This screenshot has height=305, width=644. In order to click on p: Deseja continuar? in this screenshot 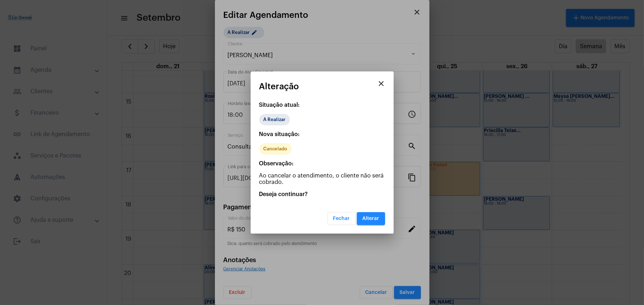, I will do `click(322, 194)`.